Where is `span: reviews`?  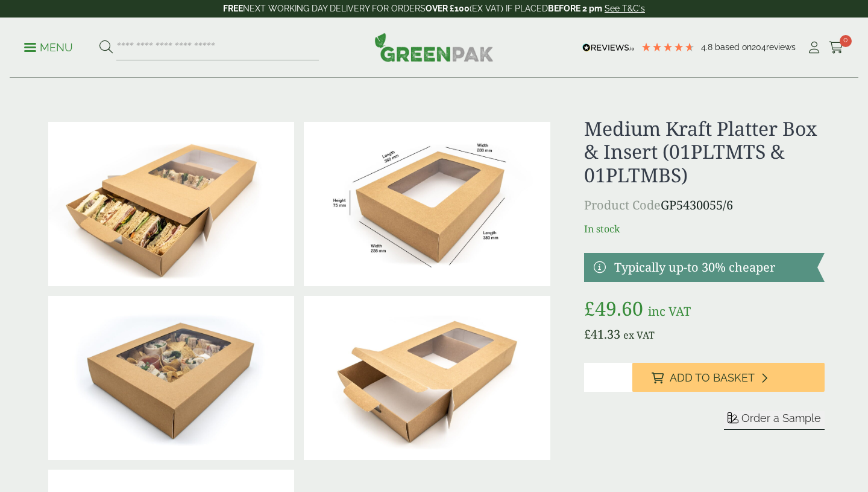 span: reviews is located at coordinates (781, 47).